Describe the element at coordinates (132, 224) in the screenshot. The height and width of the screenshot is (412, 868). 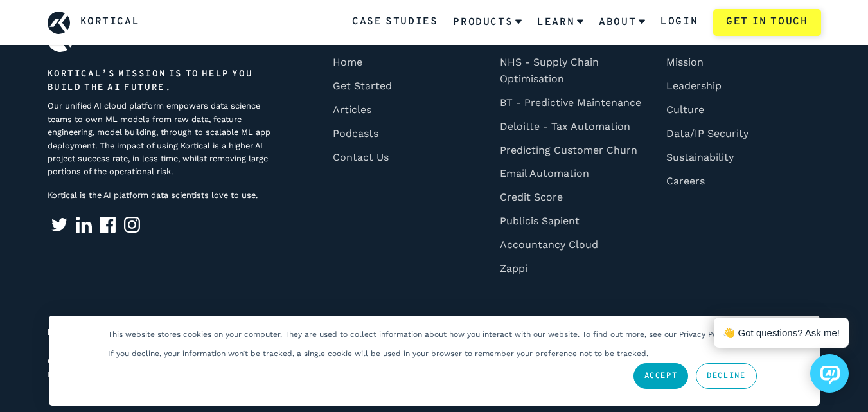
I see `img: Instagram` at that location.